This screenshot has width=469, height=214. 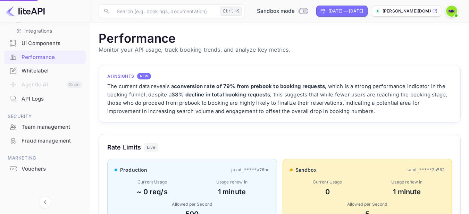 What do you see at coordinates (45, 141) in the screenshot?
I see `a: Fraud management` at bounding box center [45, 141].